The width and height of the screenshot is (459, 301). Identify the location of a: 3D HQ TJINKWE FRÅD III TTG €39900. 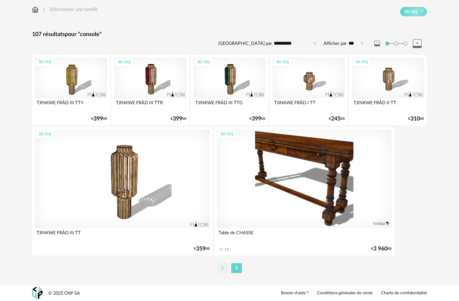
(230, 90).